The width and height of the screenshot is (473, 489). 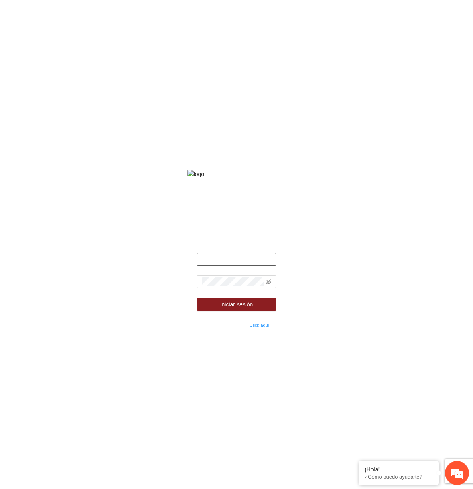 What do you see at coordinates (399, 476) in the screenshot?
I see `p: ¿Cómo puedo ayudarte?` at bounding box center [399, 476].